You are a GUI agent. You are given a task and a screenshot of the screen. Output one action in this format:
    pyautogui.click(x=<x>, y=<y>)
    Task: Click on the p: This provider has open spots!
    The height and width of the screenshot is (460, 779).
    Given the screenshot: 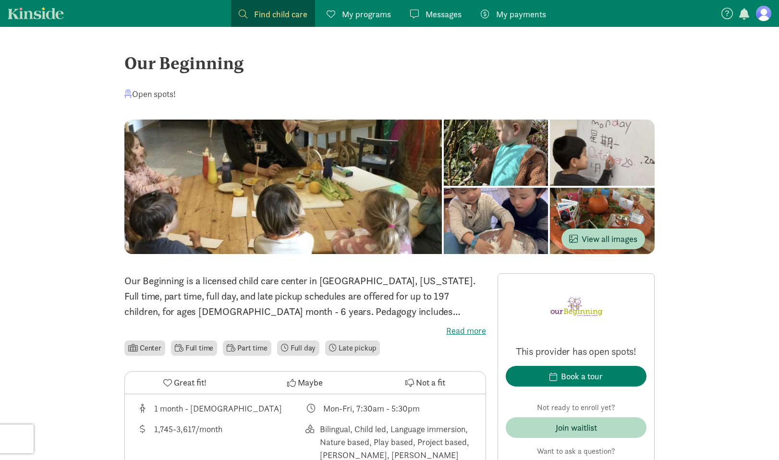 What is the action you would take?
    pyautogui.click(x=575, y=351)
    